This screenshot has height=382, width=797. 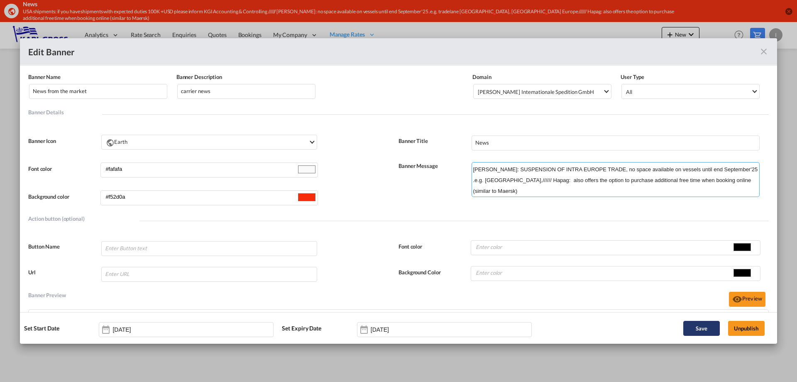 I want to click on label: Background Color, so click(x=435, y=272).